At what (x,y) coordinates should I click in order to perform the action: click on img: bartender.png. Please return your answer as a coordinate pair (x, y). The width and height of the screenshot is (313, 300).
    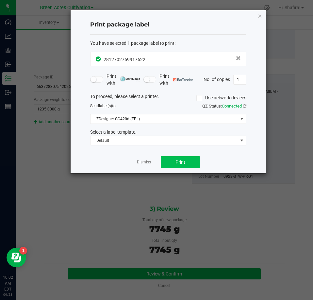
    Looking at the image, I should click on (183, 80).